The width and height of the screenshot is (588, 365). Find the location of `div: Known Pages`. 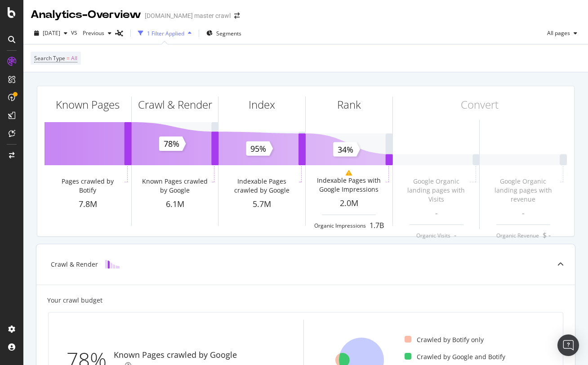

div: Known Pages is located at coordinates (88, 104).